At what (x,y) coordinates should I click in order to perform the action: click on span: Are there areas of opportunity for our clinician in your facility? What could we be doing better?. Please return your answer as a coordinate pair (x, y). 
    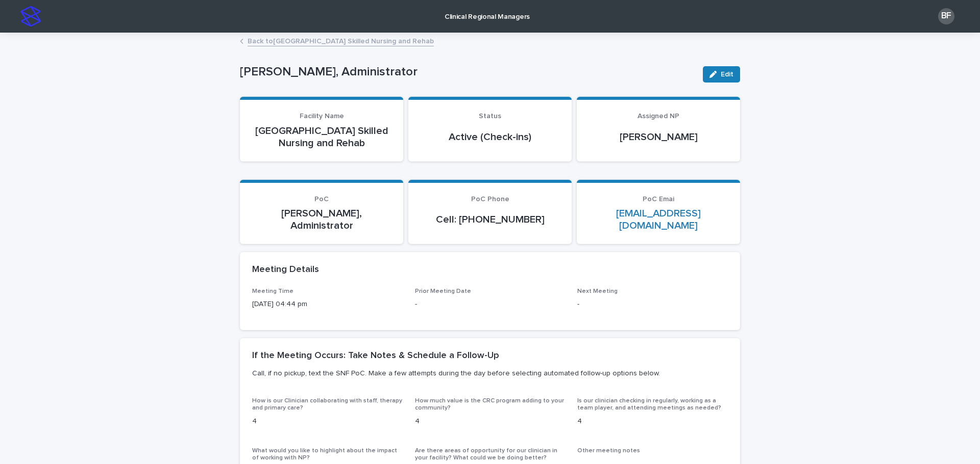
    Looking at the image, I should click on (486, 454).